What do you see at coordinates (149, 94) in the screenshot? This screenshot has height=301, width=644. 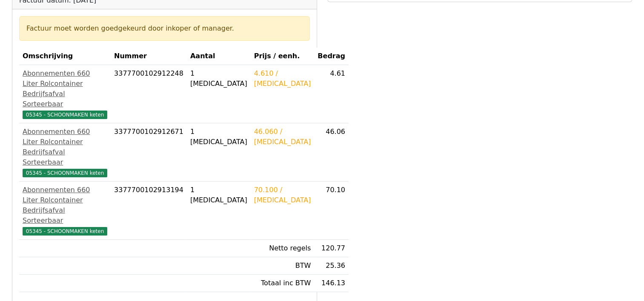 I see `td: 3377700102912248` at bounding box center [149, 94].